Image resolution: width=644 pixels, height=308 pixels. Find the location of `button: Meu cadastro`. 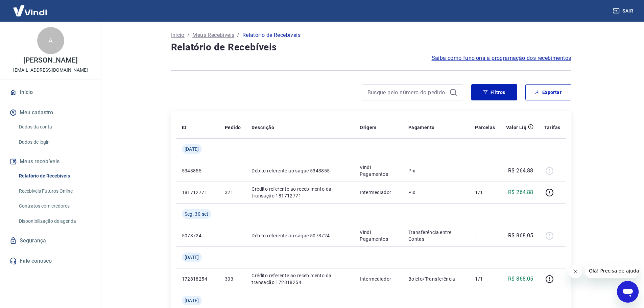

button: Meu cadastro is located at coordinates (51, 113).